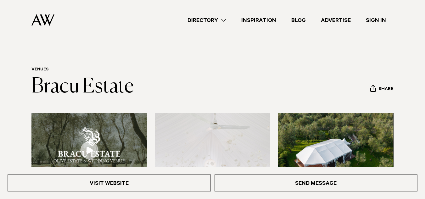 The height and width of the screenshot is (199, 425). What do you see at coordinates (316, 183) in the screenshot?
I see `a: Send Message` at bounding box center [316, 183].